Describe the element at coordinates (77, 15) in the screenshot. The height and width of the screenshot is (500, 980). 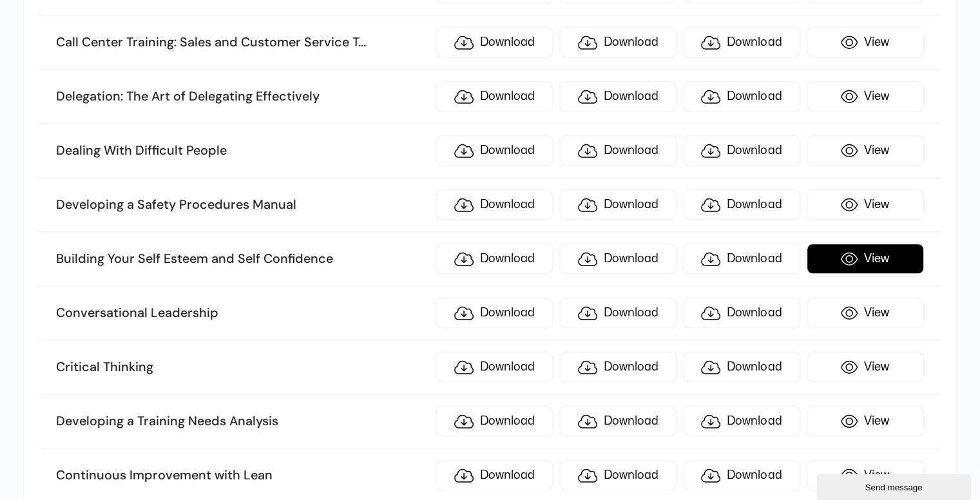
I see `div: Send message` at that location.